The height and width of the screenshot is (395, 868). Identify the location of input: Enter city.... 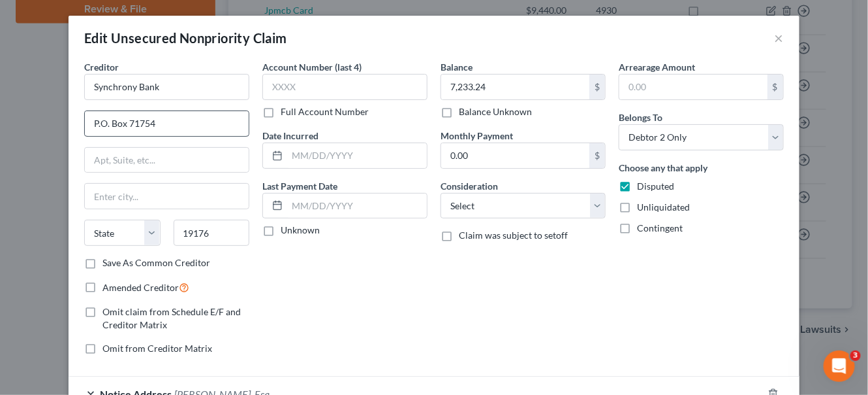
(166, 196).